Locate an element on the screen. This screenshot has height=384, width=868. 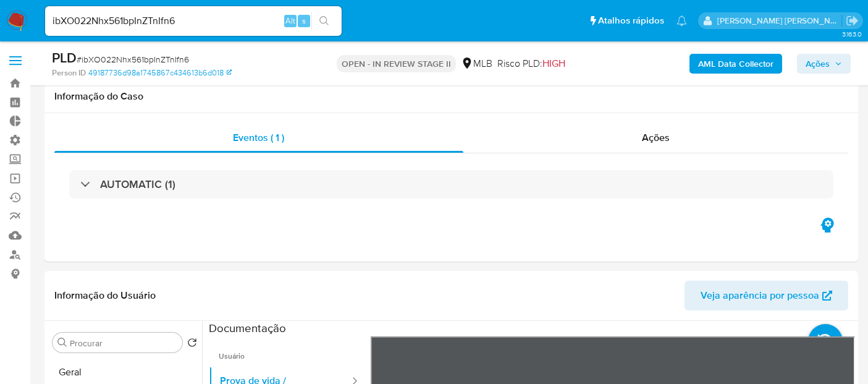
span: Veja aparência por pessoa is located at coordinates (760, 295).